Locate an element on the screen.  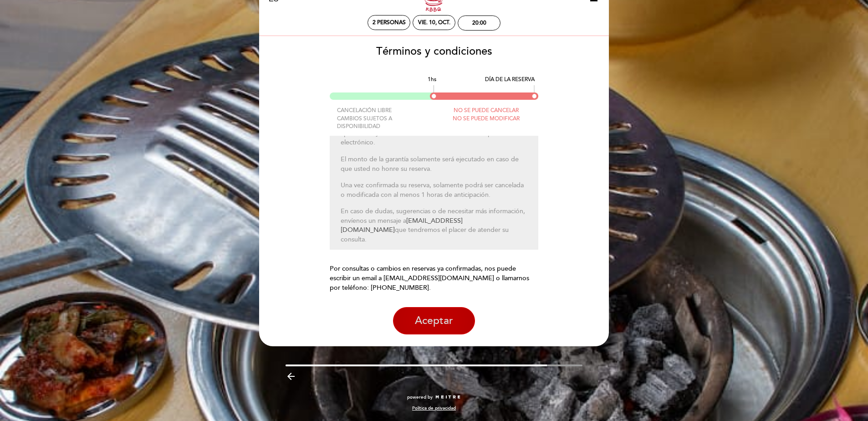
h3: Términos y condiciones is located at coordinates (434, 51).